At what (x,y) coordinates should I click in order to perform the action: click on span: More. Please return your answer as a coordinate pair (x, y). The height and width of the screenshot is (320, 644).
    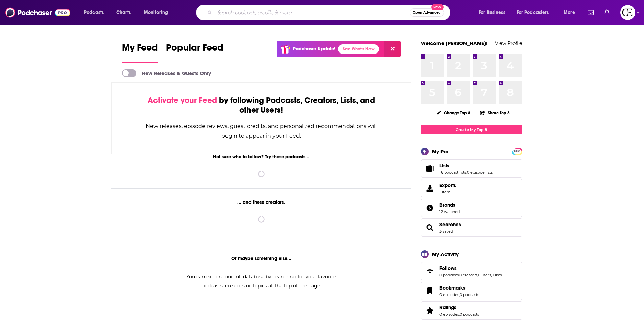
    Looking at the image, I should click on (569, 13).